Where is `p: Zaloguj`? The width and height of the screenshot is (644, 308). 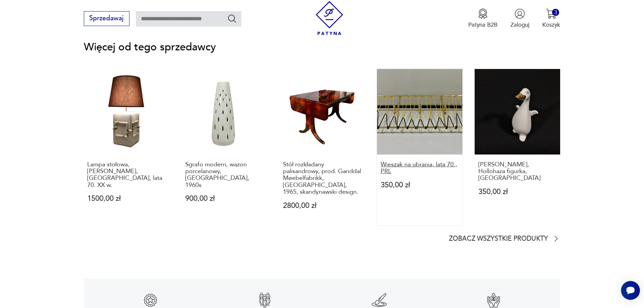 p: Zaloguj is located at coordinates (520, 25).